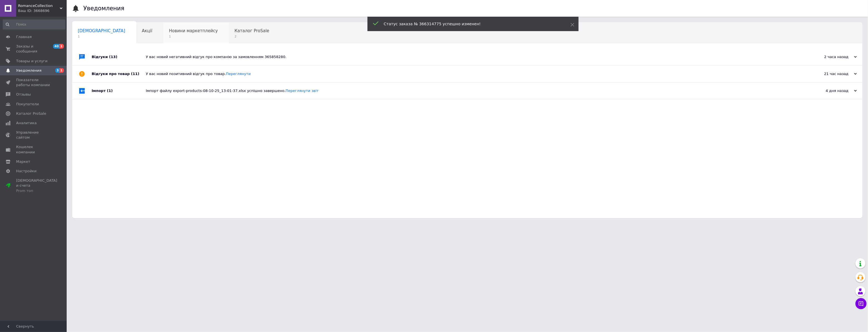  I want to click on div: Prom топ, so click(36, 191).